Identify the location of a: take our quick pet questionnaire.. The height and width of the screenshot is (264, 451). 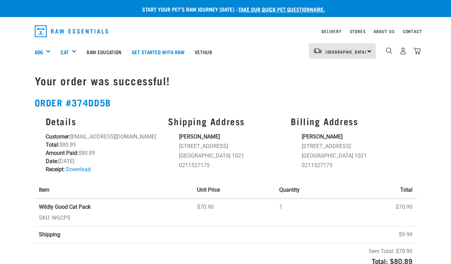
(282, 9).